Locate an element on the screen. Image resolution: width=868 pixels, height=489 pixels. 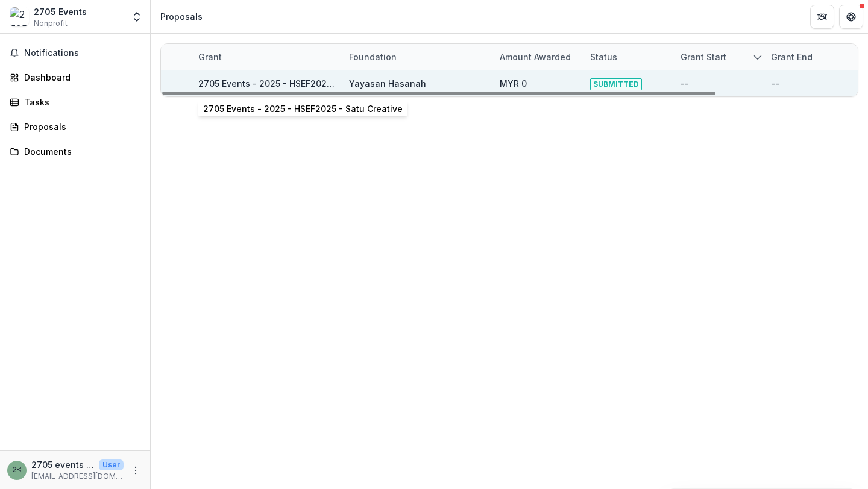
p: Yayasan Hasanah is located at coordinates (387, 84).